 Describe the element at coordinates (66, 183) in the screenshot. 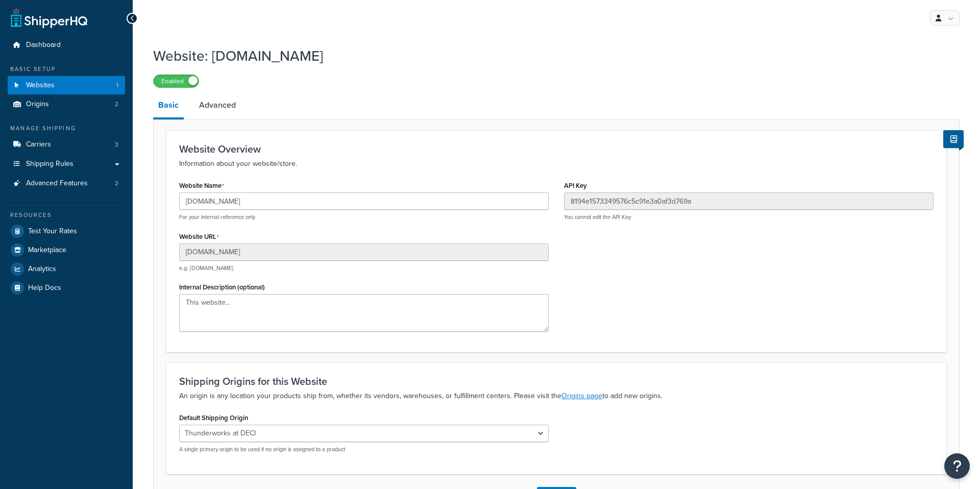

I see `a: Advanced Features2` at that location.